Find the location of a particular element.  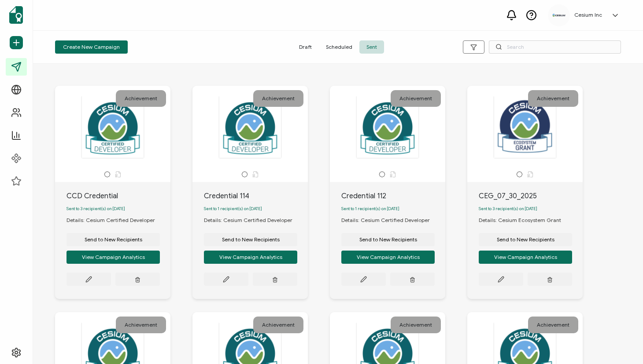

img: 1abc0e83-7b8f-4e95-bb42-7c8235cfe526.png is located at coordinates (559, 15).